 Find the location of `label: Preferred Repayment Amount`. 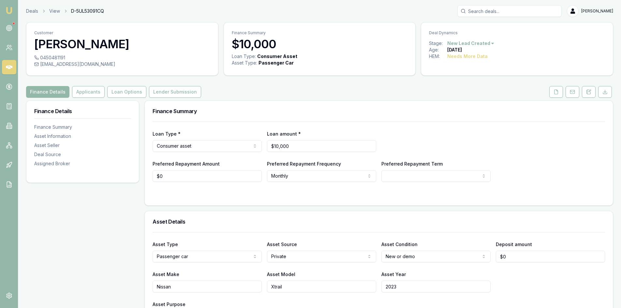

label: Preferred Repayment Amount is located at coordinates (186, 164).